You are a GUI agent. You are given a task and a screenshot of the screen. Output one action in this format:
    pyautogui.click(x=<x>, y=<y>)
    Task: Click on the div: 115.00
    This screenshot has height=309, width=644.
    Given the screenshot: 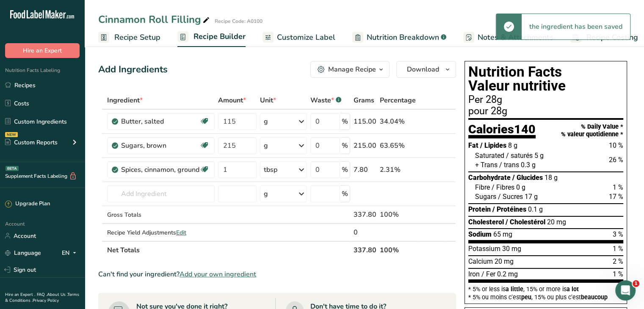 What is the action you would take?
    pyautogui.click(x=365, y=121)
    